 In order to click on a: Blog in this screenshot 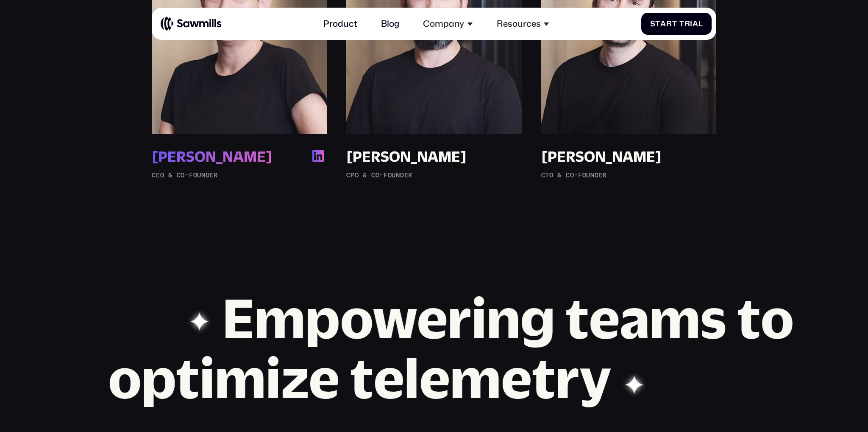, I will do `click(390, 23)`.